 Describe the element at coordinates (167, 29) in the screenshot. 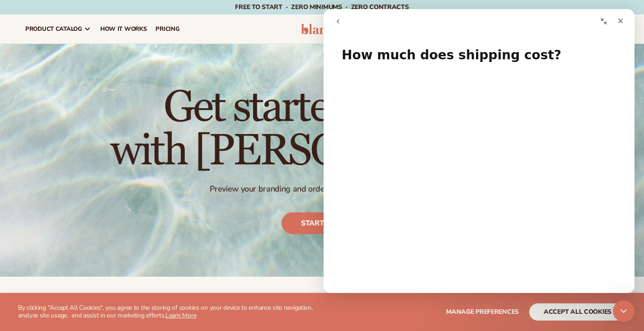

I see `span: pricing` at that location.